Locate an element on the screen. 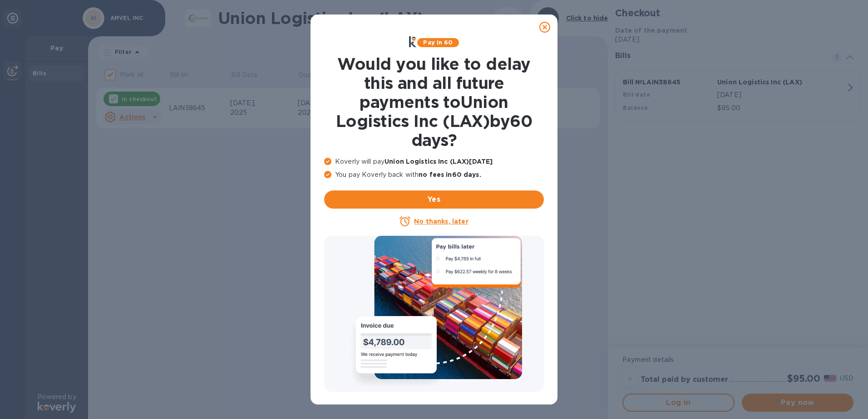 This screenshot has width=868, height=419. b: no fees in 60 days . is located at coordinates (449, 175).